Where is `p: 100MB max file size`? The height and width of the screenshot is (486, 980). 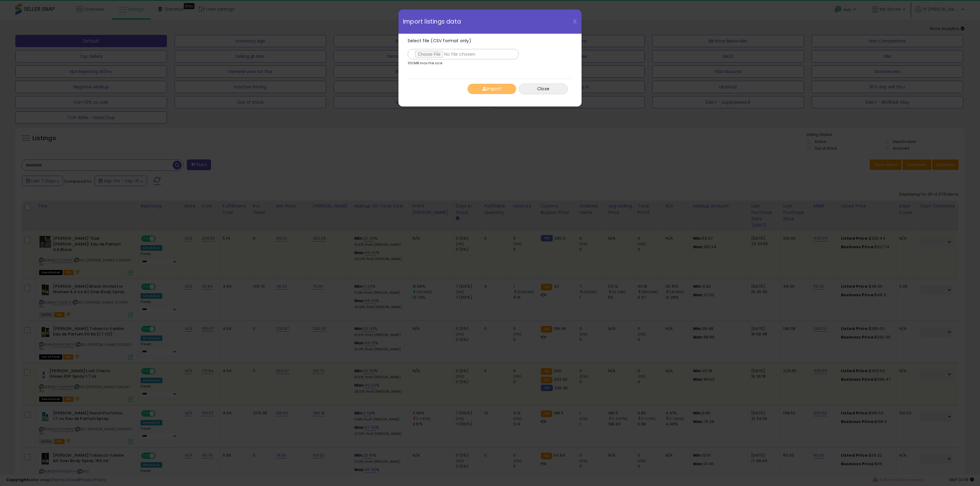
p: 100MB max file size is located at coordinates (424, 63).